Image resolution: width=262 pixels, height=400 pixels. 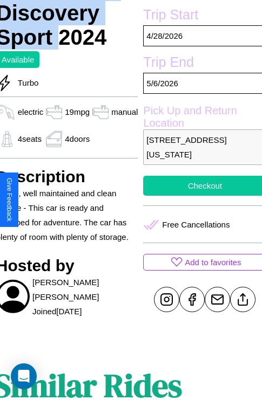 I want to click on div: Open Intercom Messenger, so click(x=24, y=376).